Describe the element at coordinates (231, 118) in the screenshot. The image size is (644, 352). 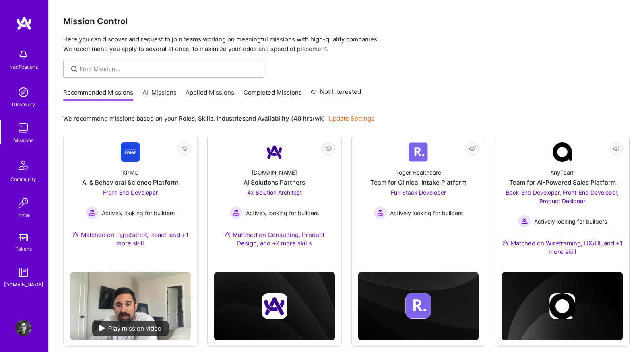
I see `b: Industries` at that location.